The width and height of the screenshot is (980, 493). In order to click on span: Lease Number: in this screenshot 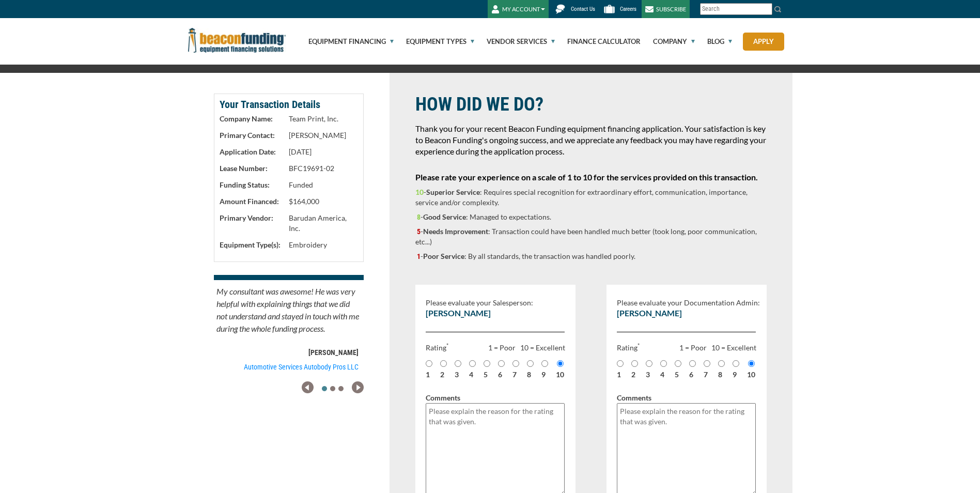, I will do `click(243, 168)`.